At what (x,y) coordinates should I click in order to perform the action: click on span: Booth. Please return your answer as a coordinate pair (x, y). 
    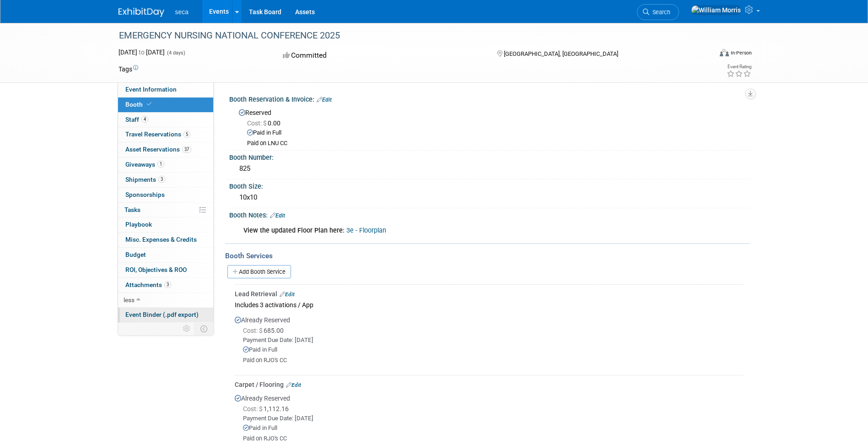
    Looking at the image, I should click on (139, 104).